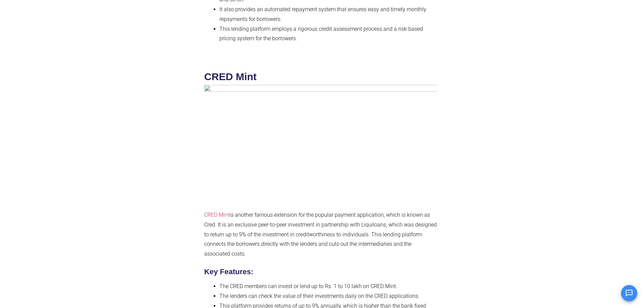 The height and width of the screenshot is (308, 644). What do you see at coordinates (217, 215) in the screenshot?
I see `a: CRED Mint` at bounding box center [217, 215].